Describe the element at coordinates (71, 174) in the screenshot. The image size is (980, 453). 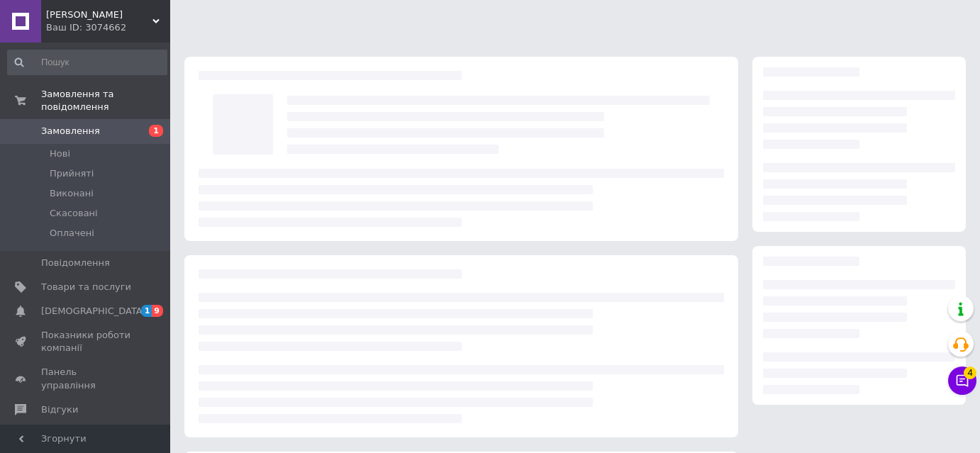
I see `span: Прийняті` at that location.